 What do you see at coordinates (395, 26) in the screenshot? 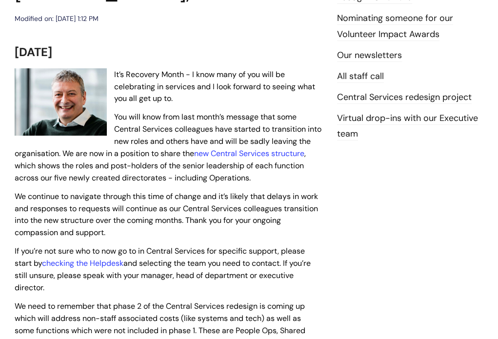
I see `a: Nominating someone for our Volunteer Impact Awards` at bounding box center [395, 26].